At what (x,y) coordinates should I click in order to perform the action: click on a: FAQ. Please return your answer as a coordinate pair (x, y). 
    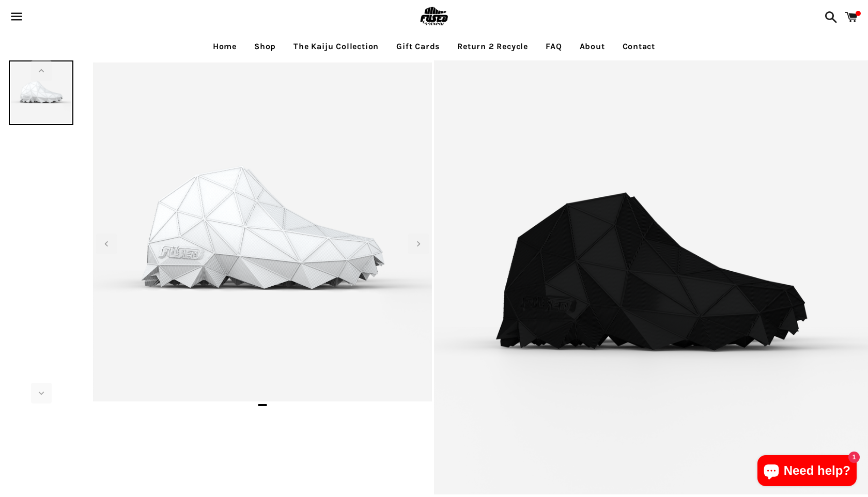
    Looking at the image, I should click on (553, 47).